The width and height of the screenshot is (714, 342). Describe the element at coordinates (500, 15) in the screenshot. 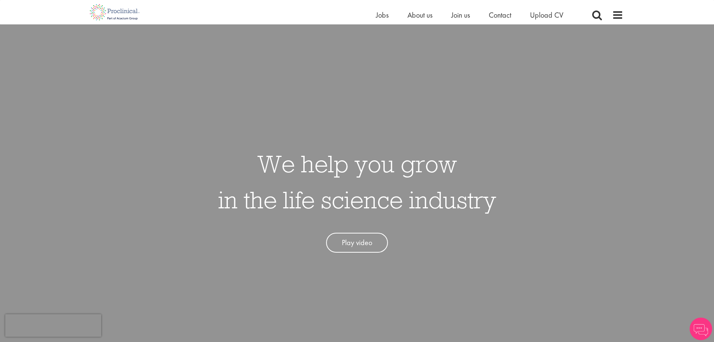

I see `span: Contact` at that location.